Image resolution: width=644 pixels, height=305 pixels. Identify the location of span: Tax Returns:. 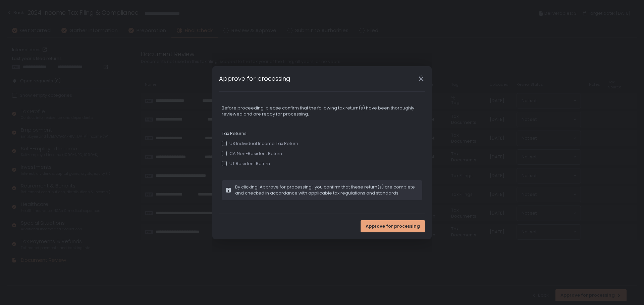
(322, 134).